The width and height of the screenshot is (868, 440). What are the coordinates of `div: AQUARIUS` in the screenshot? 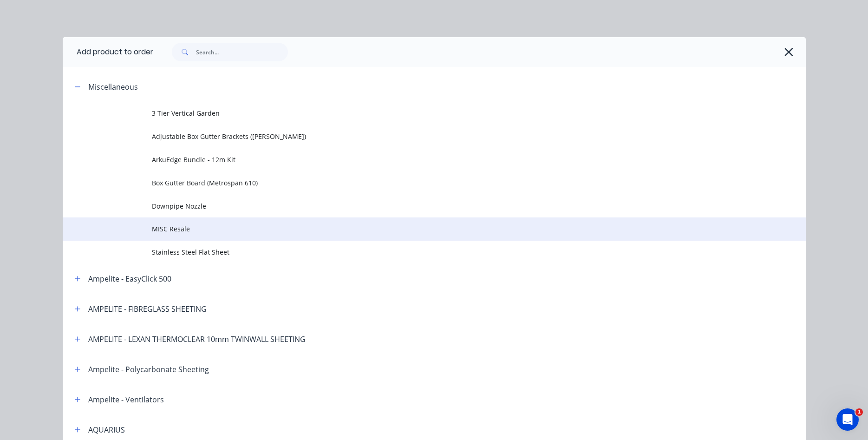 It's located at (107, 429).